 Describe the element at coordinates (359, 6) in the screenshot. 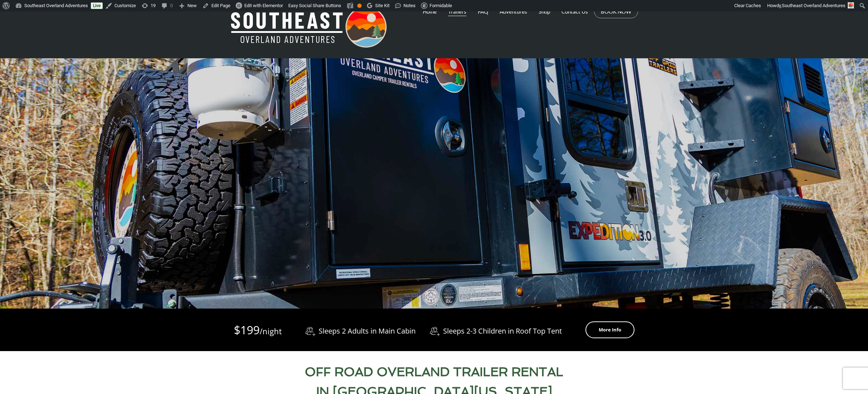

I see `div: OK` at that location.